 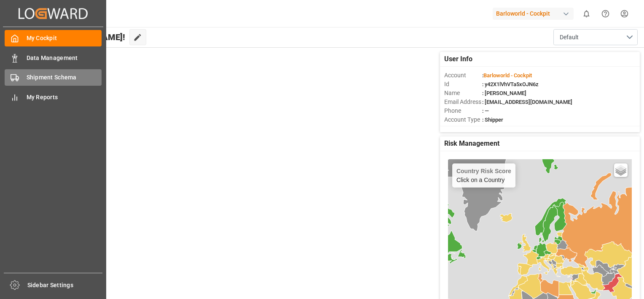 I want to click on span: My Reports, so click(x=64, y=97).